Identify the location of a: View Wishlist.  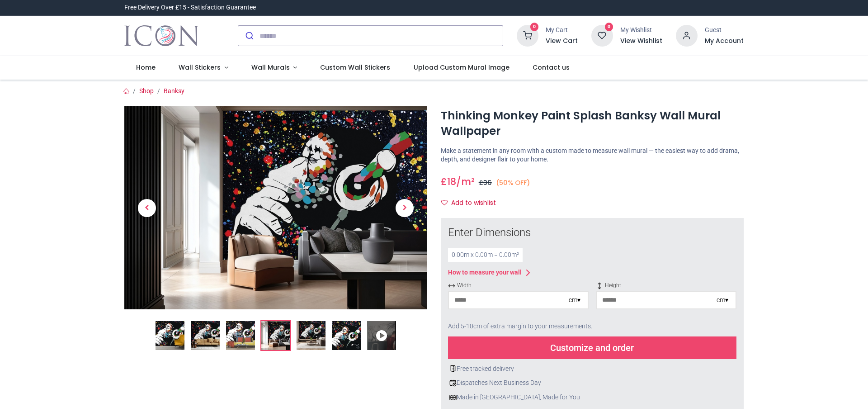
(641, 41).